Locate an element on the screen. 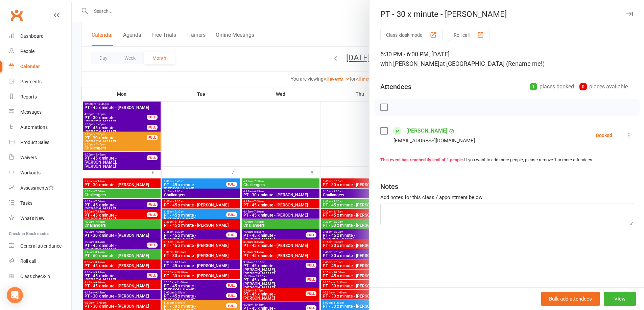 The height and width of the screenshot is (310, 644). div: What's New is located at coordinates (32, 218).